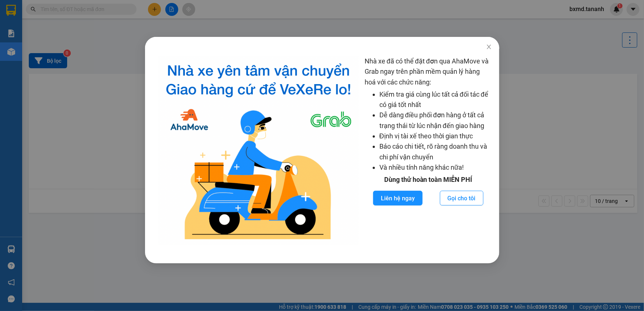  Describe the element at coordinates (489, 47) in the screenshot. I see `span: close` at that location.